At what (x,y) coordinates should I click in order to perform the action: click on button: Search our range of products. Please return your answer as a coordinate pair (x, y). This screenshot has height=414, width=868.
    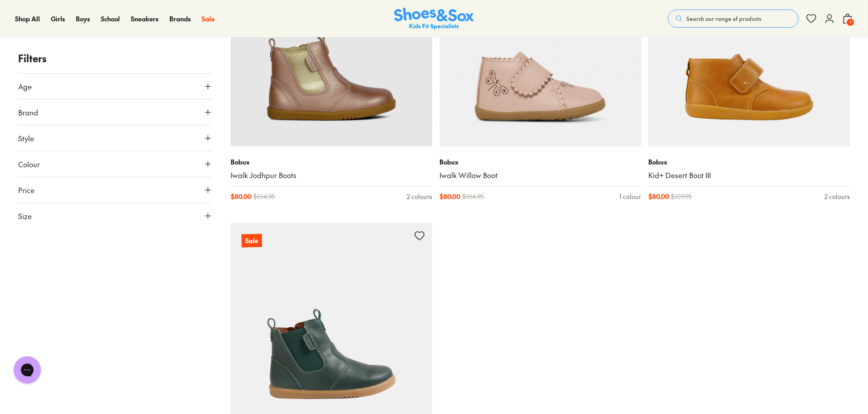
    Looking at the image, I should click on (734, 19).